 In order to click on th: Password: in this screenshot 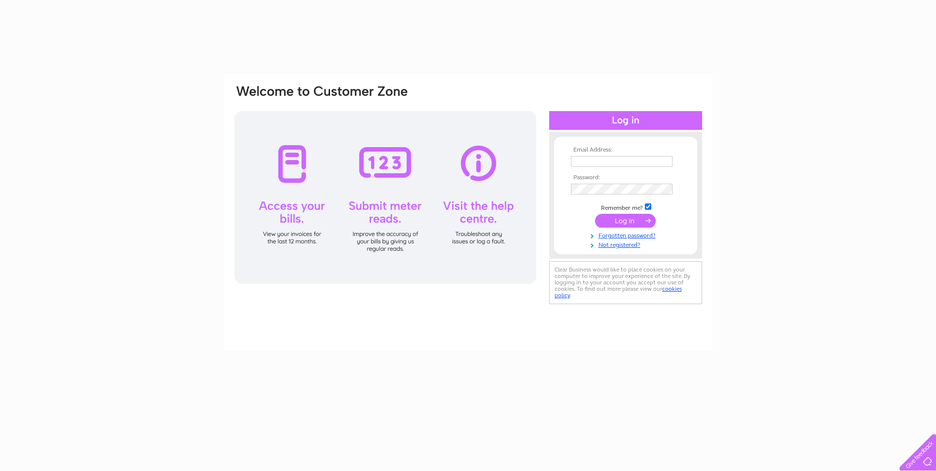, I will do `click(626, 178)`.